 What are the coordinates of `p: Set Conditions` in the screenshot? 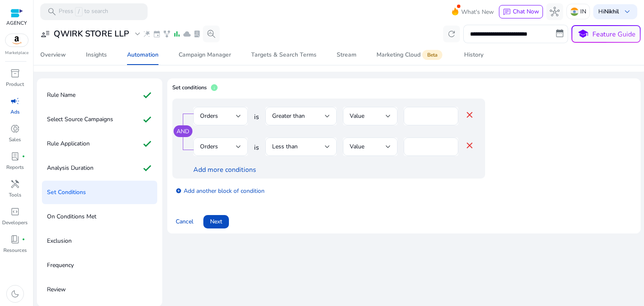 It's located at (66, 192).